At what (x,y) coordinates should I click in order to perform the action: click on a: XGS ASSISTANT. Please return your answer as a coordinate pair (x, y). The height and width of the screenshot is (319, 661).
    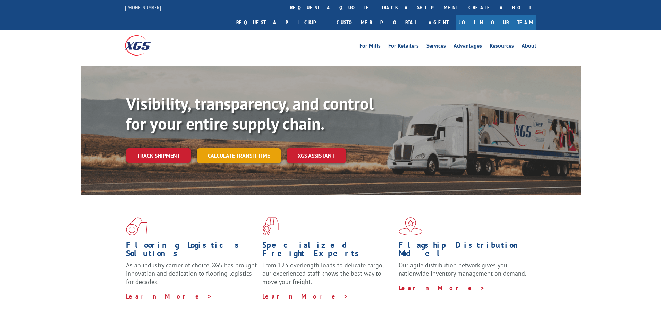
    Looking at the image, I should click on (316, 156).